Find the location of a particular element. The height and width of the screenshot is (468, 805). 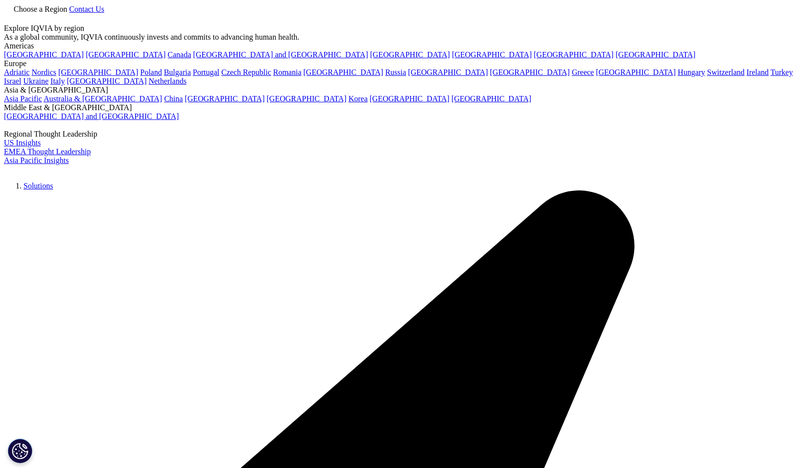

div: Europe is located at coordinates (402, 64).